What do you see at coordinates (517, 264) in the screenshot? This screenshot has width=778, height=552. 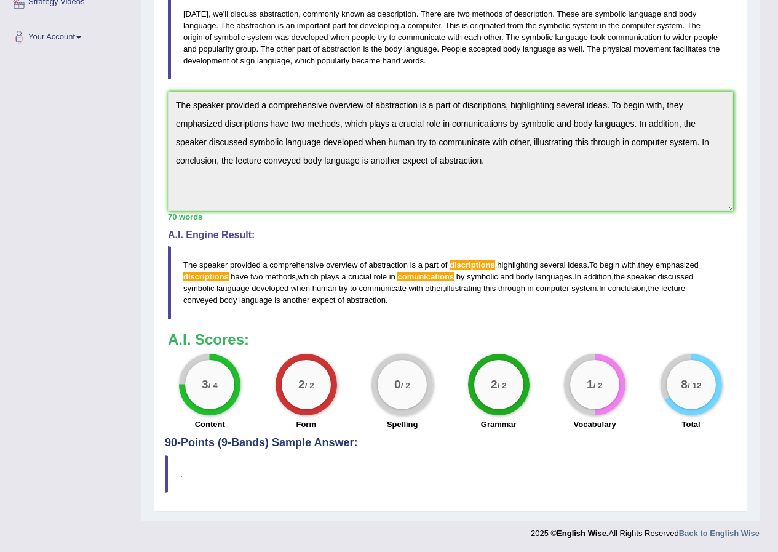 I see `span: highlighting` at bounding box center [517, 264].